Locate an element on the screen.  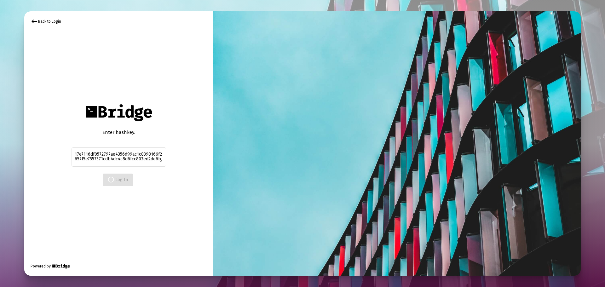
button: Log In is located at coordinates (118, 180).